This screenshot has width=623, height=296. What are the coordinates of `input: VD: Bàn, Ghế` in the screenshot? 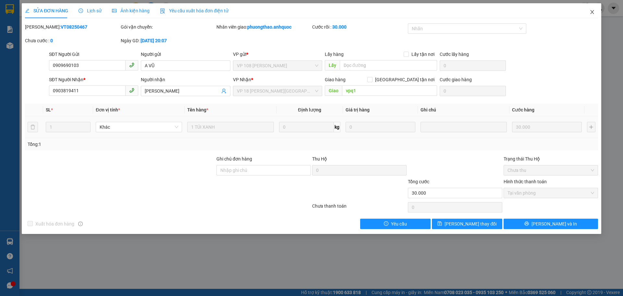 It's located at (230, 127).